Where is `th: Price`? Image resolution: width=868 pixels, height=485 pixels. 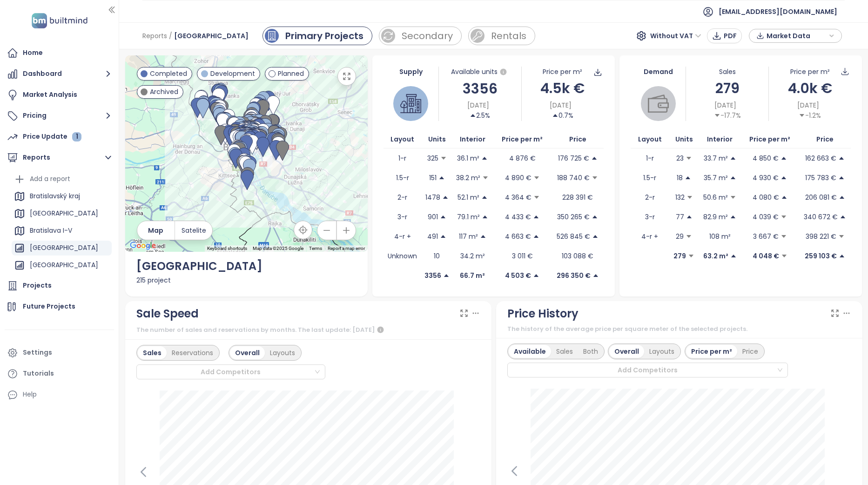 th: Price is located at coordinates (824, 139).